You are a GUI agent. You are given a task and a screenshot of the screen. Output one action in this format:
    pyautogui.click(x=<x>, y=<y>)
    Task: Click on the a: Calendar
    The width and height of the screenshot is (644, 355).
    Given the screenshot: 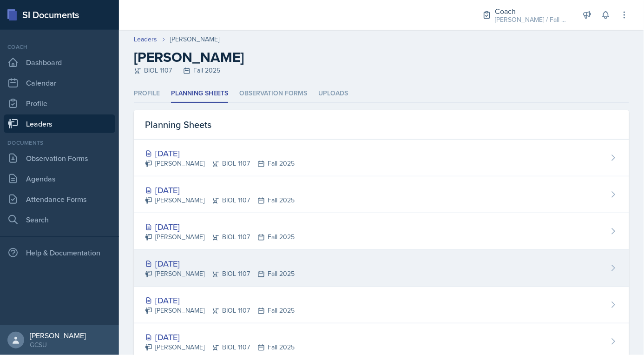 What is the action you would take?
    pyautogui.click(x=59, y=83)
    